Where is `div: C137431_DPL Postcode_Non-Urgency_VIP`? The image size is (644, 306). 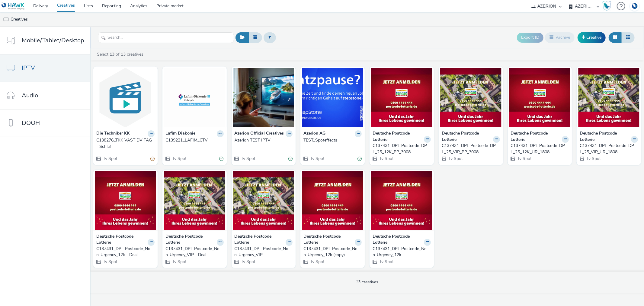 div: C137431_DPL Postcode_Non-Urgency_VIP is located at coordinates (263, 251).